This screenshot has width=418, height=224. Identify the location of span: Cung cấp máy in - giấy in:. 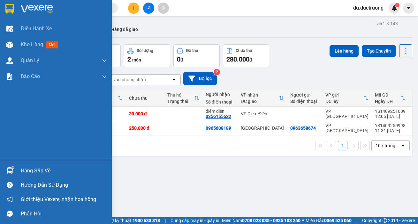
(195, 221).